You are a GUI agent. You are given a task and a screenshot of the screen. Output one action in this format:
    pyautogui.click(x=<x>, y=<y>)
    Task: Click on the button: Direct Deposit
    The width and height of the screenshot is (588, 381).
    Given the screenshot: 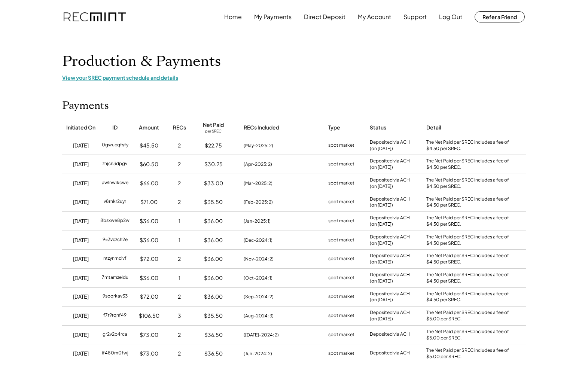 What is the action you would take?
    pyautogui.click(x=325, y=17)
    